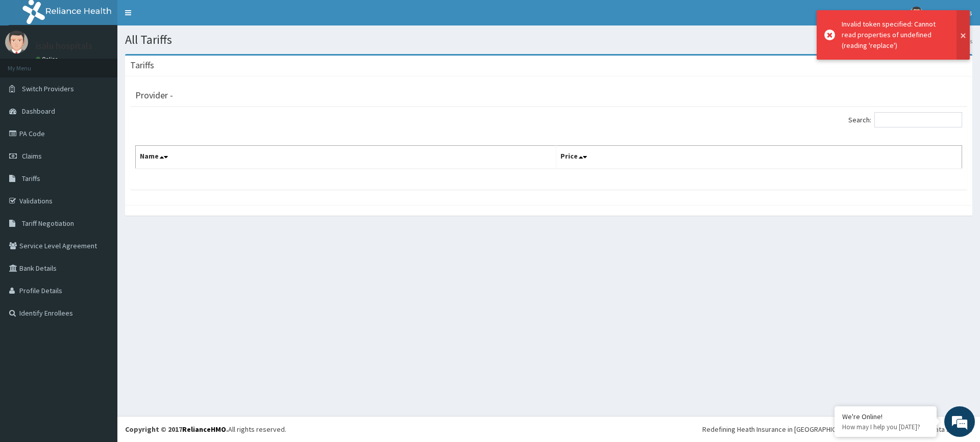 The height and width of the screenshot is (442, 980). What do you see at coordinates (885, 417) in the screenshot?
I see `div: We're Online!` at bounding box center [885, 417].